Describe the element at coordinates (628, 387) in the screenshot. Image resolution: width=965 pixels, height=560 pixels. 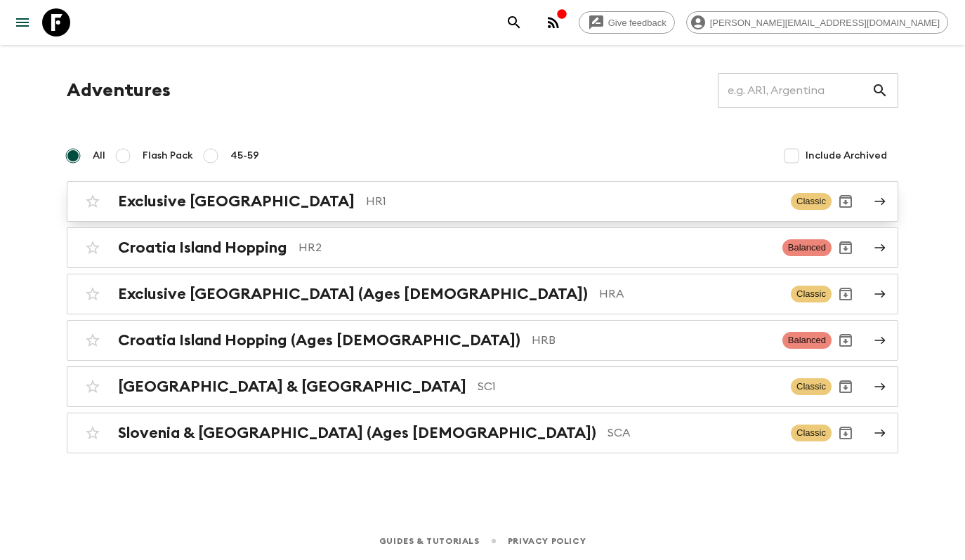
I see `p: SC1` at that location.